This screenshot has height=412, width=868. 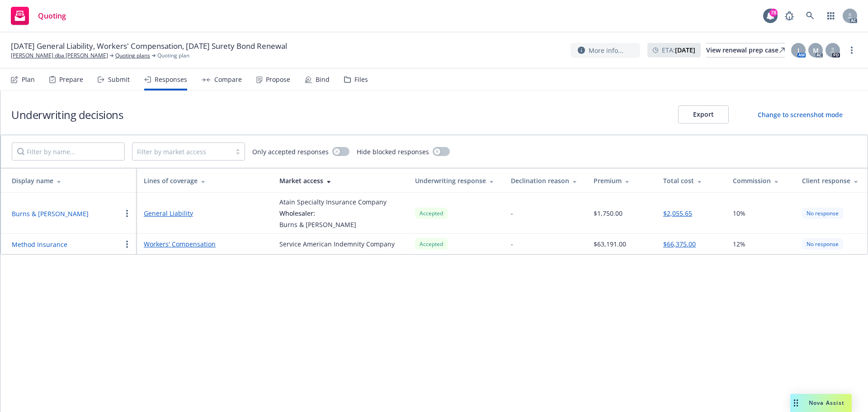 What do you see at coordinates (171, 80) in the screenshot?
I see `div: Responses` at bounding box center [171, 80].